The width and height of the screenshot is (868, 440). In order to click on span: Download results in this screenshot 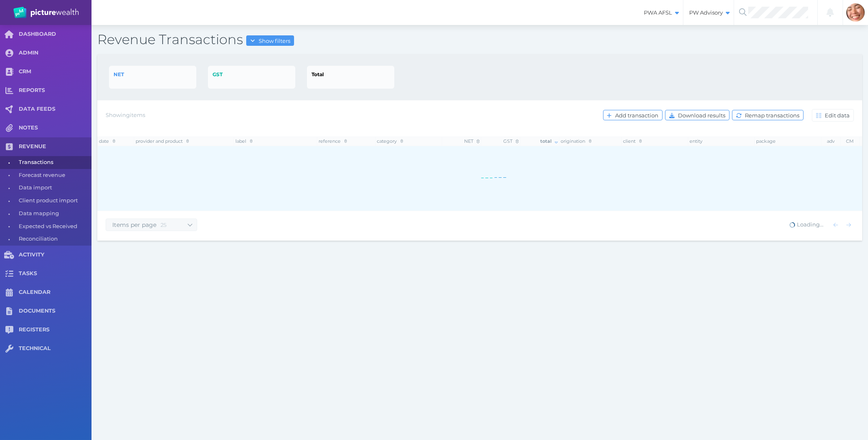, I will do `click(702, 115)`.